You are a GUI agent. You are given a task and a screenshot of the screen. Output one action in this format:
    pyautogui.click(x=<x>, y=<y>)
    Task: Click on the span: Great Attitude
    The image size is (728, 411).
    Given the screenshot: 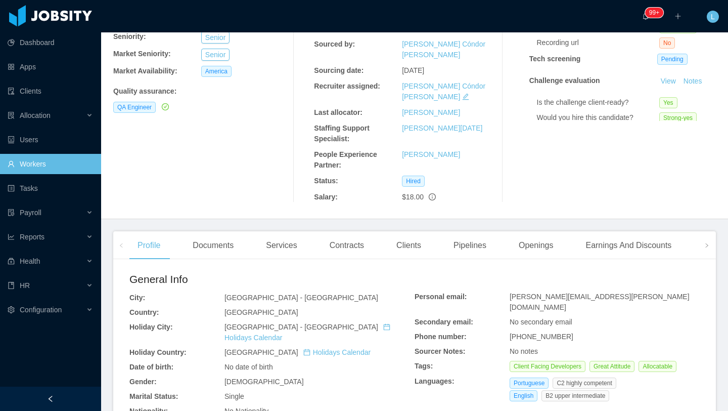 What is the action you would take?
    pyautogui.click(x=612, y=366)
    